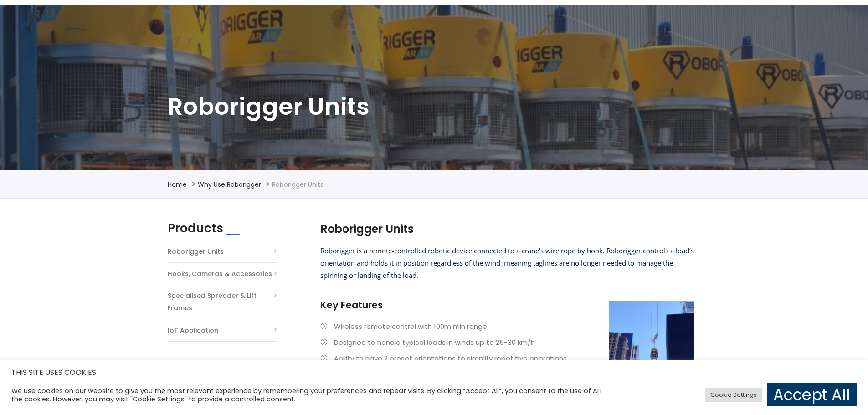 Image resolution: width=868 pixels, height=415 pixels. I want to click on a: Home, so click(177, 184).